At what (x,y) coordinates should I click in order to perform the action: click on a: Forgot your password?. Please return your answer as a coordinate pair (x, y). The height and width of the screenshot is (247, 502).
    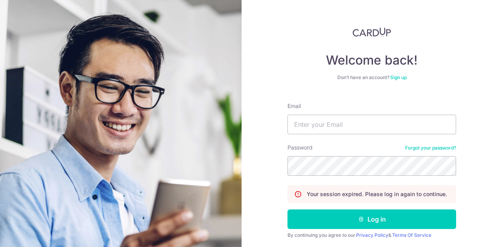
    Looking at the image, I should click on (430, 148).